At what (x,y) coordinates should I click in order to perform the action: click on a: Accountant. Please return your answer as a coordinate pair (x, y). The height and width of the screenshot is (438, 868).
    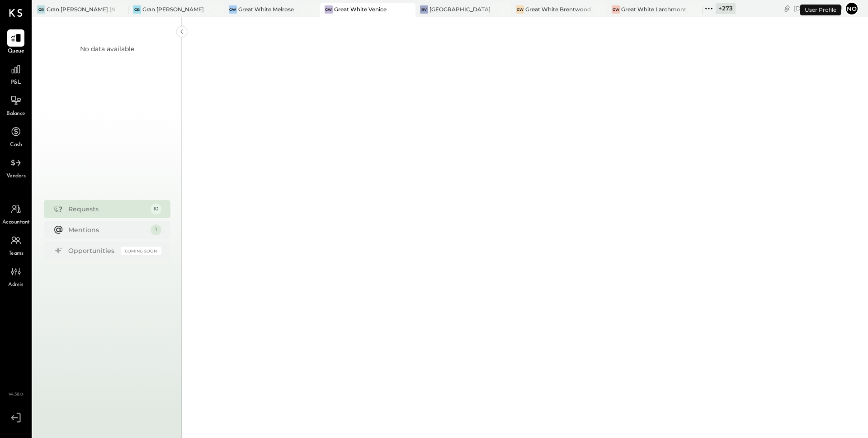
    Looking at the image, I should click on (16, 213).